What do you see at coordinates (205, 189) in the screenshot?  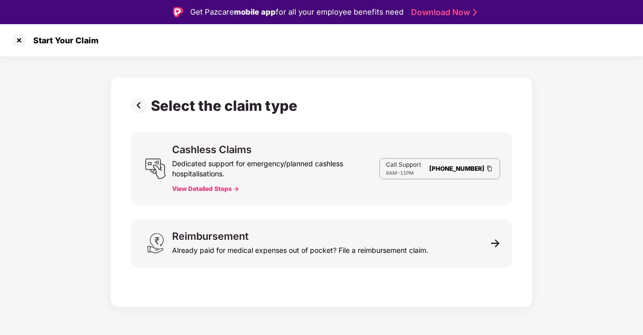 I see `button: View Detailed Steps ->` at bounding box center [205, 189].